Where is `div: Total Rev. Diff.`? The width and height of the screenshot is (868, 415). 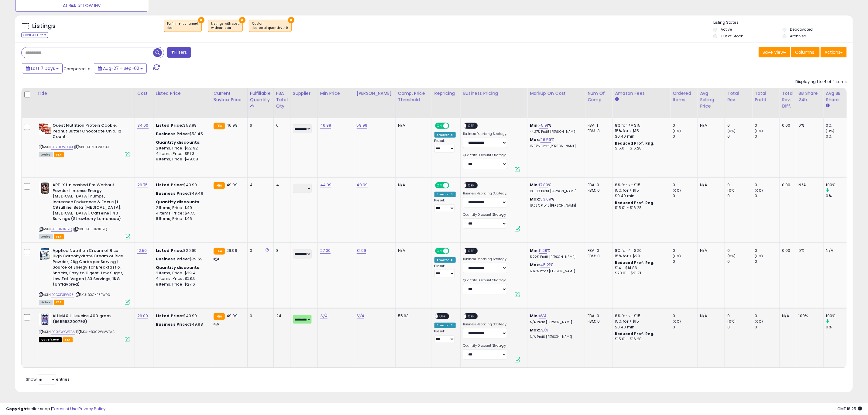
div: Total Rev. Diff. is located at coordinates (788, 100).